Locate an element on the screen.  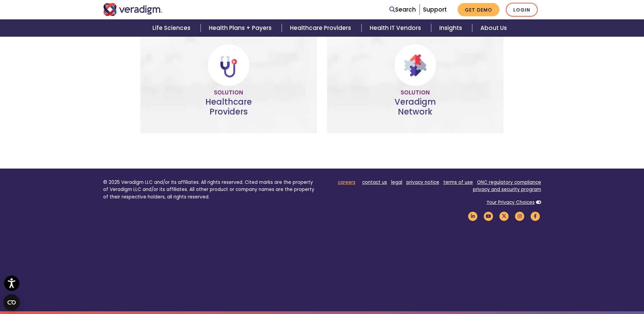
a: contact us is located at coordinates (375, 182).